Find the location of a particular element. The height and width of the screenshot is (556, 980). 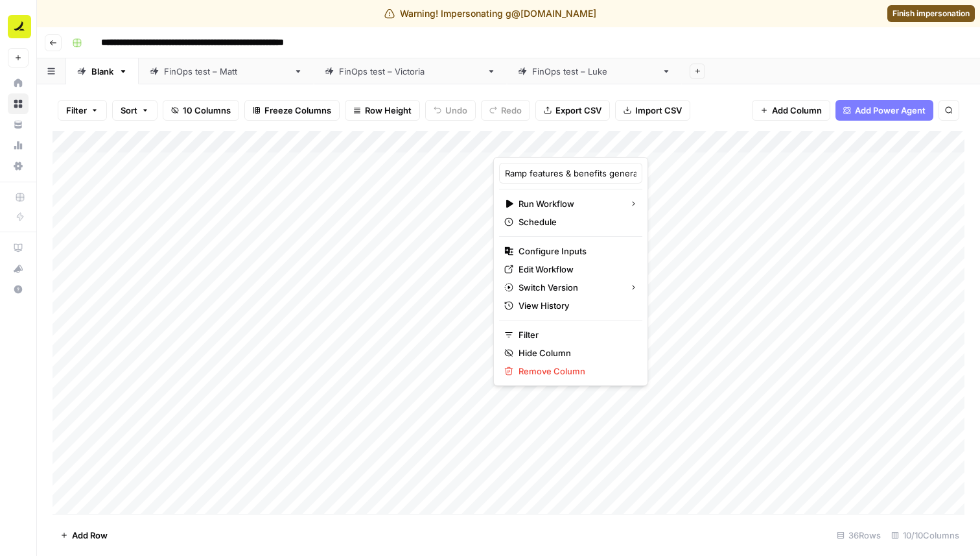

a: Browse is located at coordinates (18, 104).